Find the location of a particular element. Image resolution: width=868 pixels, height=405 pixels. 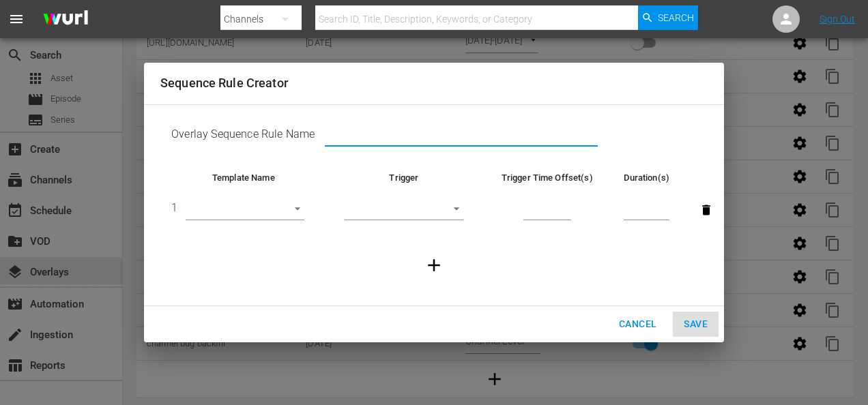

th: Duration(s) is located at coordinates (646, 177).